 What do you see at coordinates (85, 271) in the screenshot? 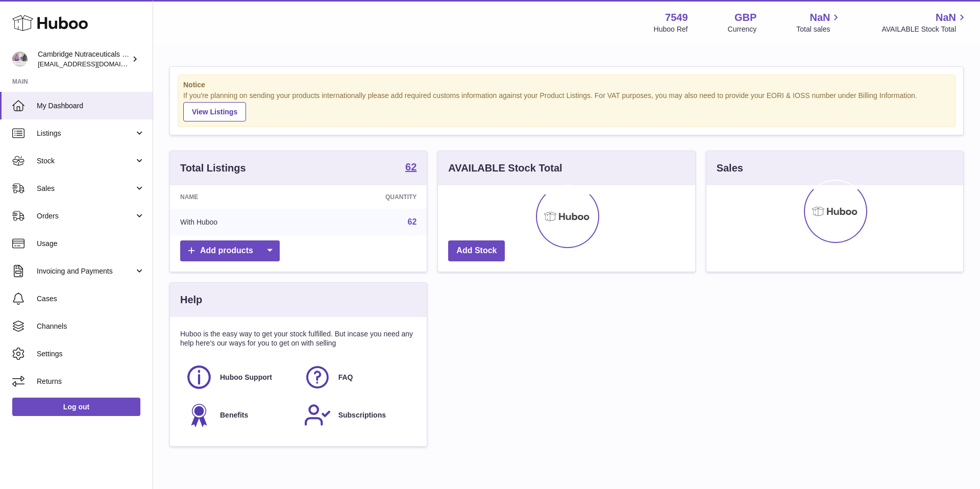
I see `span: Invoicing and Payments` at bounding box center [85, 271].